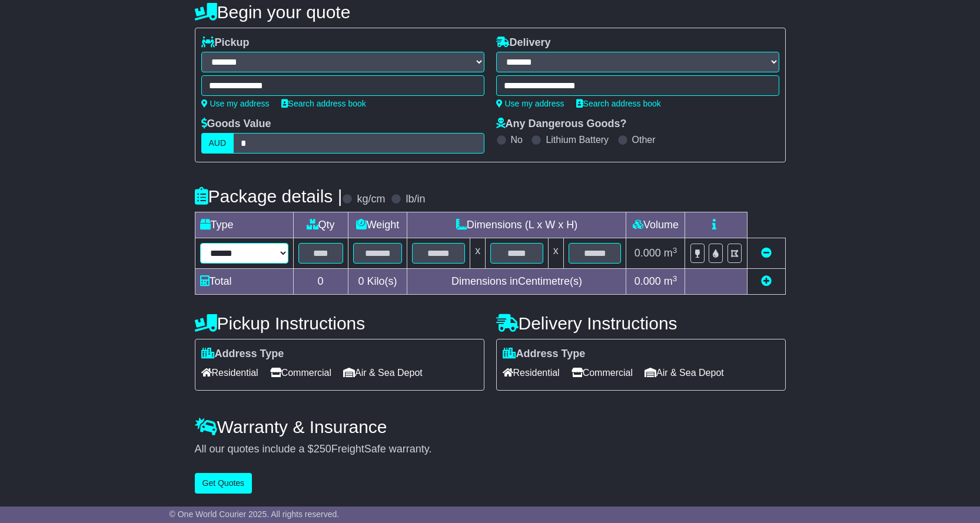 The image size is (980, 523). What do you see at coordinates (577, 140) in the screenshot?
I see `label: Lithium Battery` at bounding box center [577, 140].